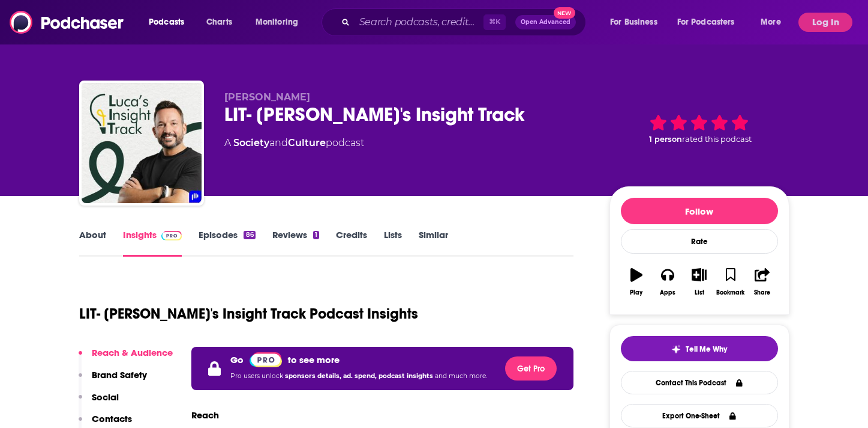 The width and height of the screenshot is (868, 428). Describe the element at coordinates (699, 211) in the screenshot. I see `button: Follow` at that location.